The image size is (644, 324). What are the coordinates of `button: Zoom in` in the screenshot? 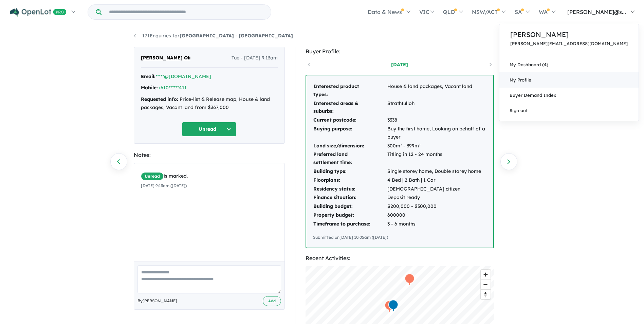 It's located at (485, 274).